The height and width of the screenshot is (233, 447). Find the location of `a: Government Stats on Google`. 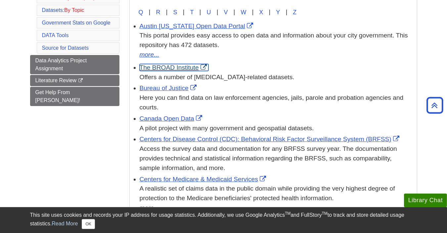

a: Government Stats on Google is located at coordinates (76, 23).